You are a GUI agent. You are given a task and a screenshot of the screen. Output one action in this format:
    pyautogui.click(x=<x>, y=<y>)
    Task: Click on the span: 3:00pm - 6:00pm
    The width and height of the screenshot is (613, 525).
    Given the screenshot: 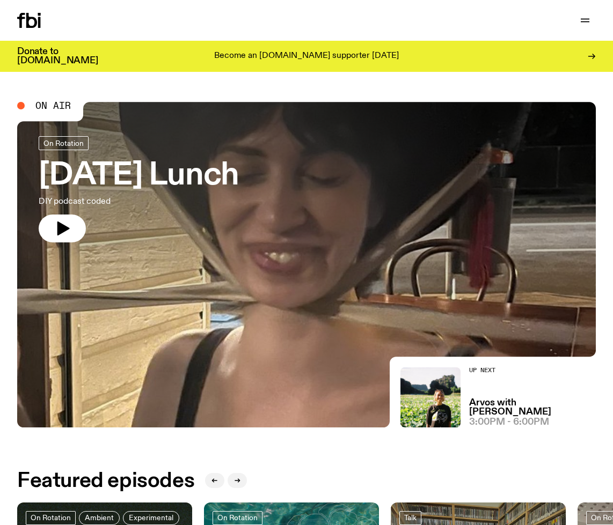 What is the action you would take?
    pyautogui.click(x=509, y=422)
    